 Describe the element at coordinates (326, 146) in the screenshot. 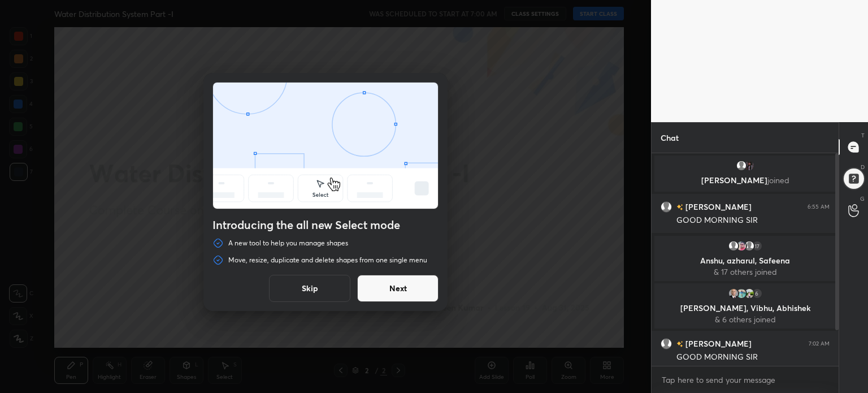

I see `div: animation` at that location.